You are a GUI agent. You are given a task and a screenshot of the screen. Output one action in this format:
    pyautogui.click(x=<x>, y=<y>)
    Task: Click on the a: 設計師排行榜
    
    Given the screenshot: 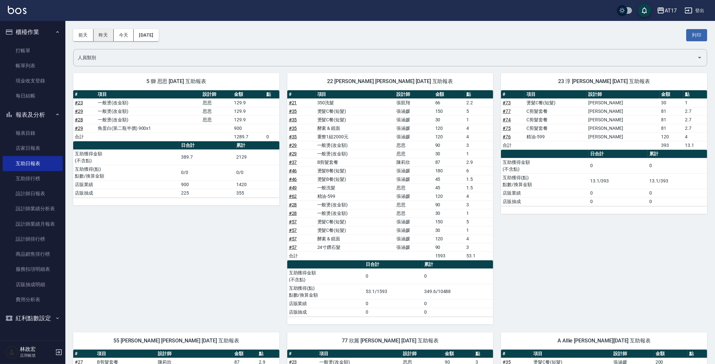 What is the action you would take?
    pyautogui.click(x=33, y=239)
    